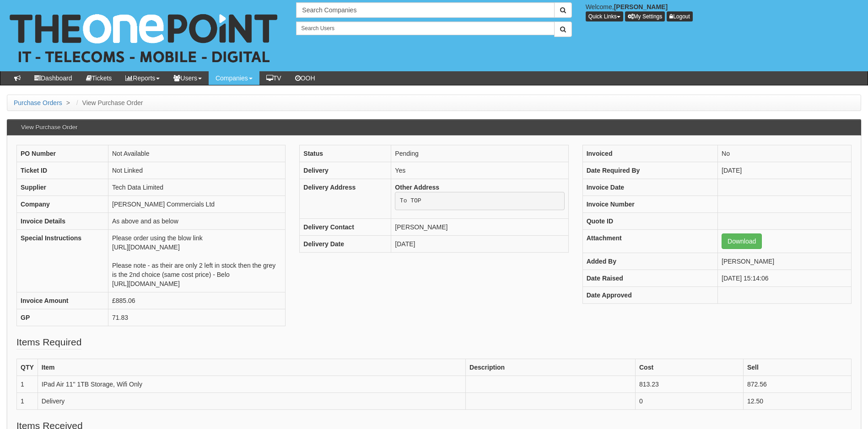 This screenshot has width=868, height=429. I want to click on a: Download, so click(742, 241).